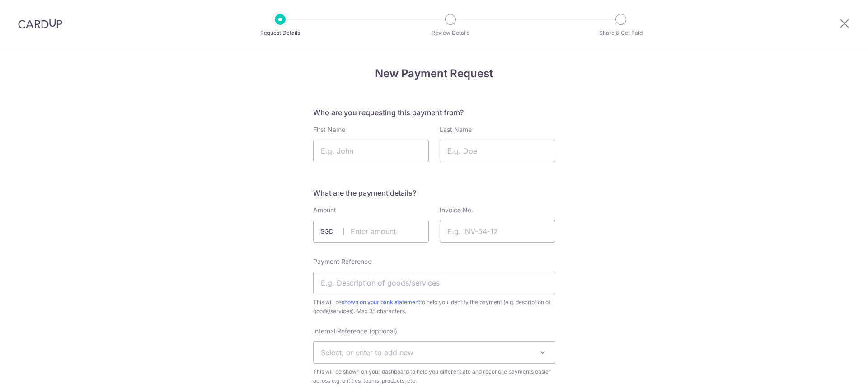  I want to click on input: E.g. Description of goods/services, so click(434, 283).